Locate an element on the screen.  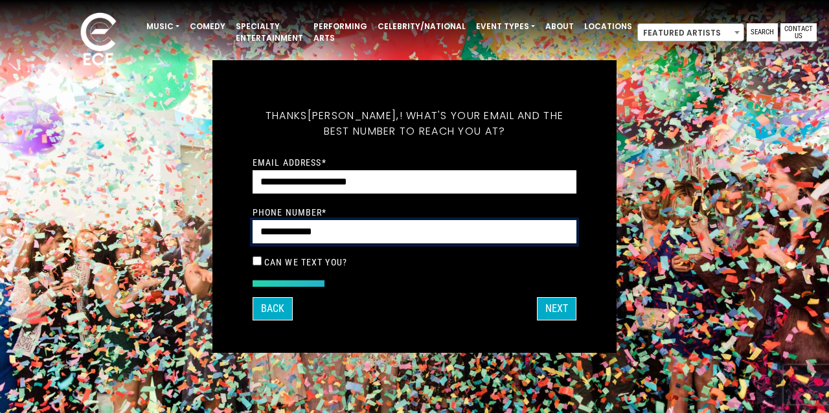
label: Email Address is located at coordinates (289, 162).